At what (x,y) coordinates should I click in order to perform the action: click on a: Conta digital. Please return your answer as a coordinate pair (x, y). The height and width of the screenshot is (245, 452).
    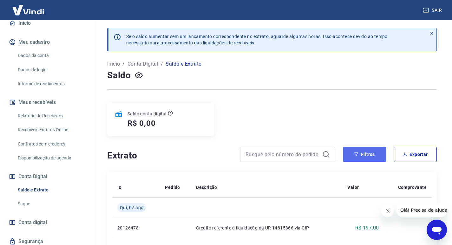
    Looking at the image, I should click on (47, 223).